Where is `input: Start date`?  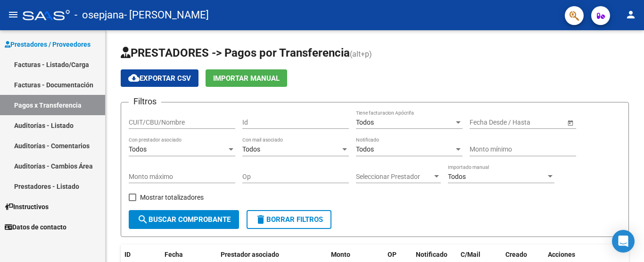 input: Start date is located at coordinates (484, 122).